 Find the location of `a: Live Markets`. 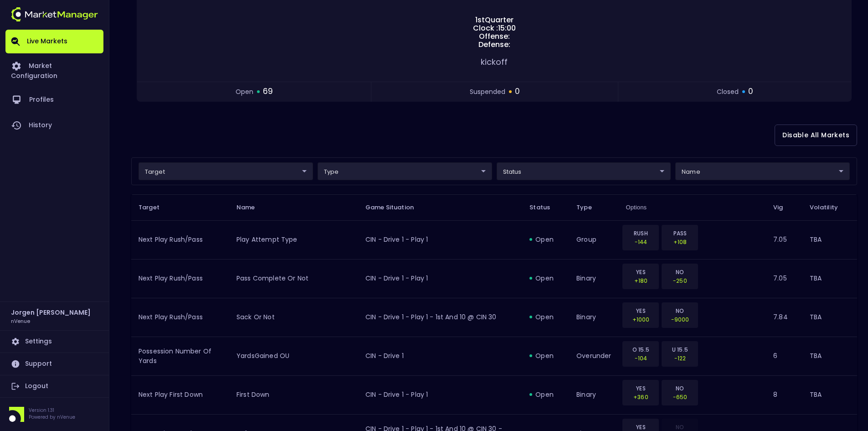

a: Live Markets is located at coordinates (54, 42).